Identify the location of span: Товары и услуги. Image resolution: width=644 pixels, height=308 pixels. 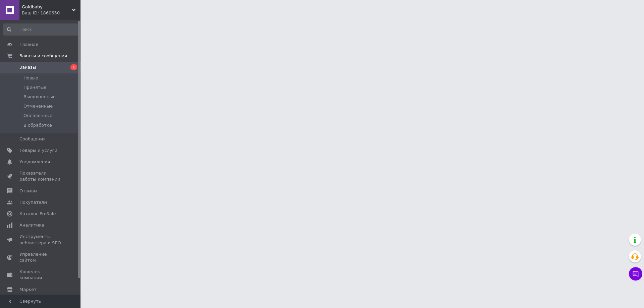
(38, 151).